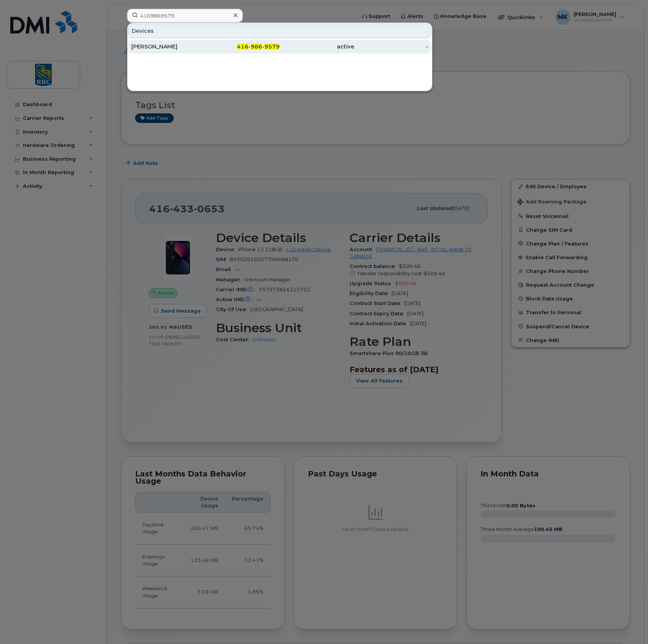 Image resolution: width=648 pixels, height=644 pixels. What do you see at coordinates (272, 47) in the screenshot?
I see `span: 9579` at bounding box center [272, 47].